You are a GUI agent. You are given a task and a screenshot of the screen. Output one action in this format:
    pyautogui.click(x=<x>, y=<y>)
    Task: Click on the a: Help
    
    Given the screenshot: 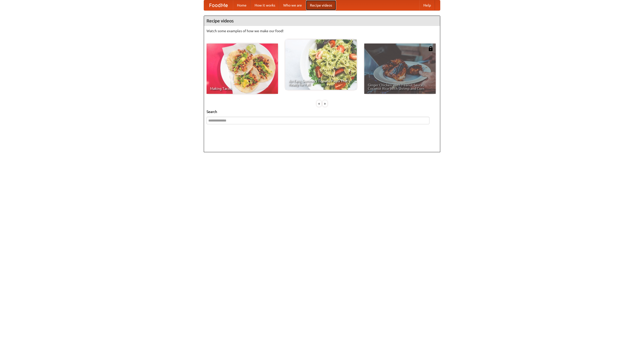 What is the action you would take?
    pyautogui.click(x=427, y=5)
    